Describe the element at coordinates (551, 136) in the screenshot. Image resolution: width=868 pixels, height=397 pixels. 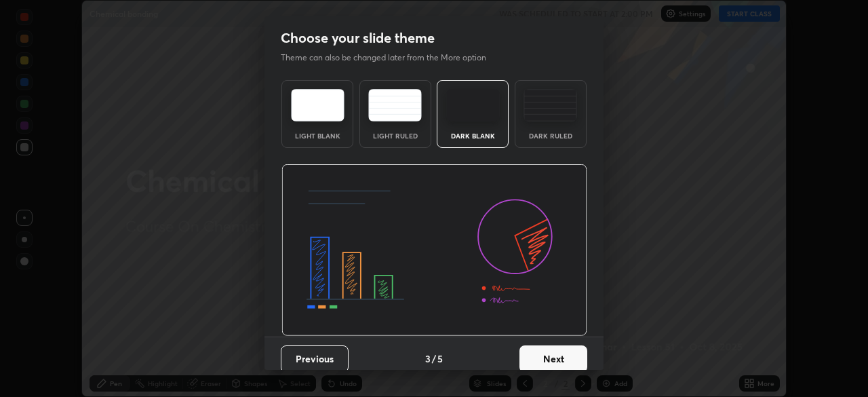
I see `div: Dark Ruled` at that location.